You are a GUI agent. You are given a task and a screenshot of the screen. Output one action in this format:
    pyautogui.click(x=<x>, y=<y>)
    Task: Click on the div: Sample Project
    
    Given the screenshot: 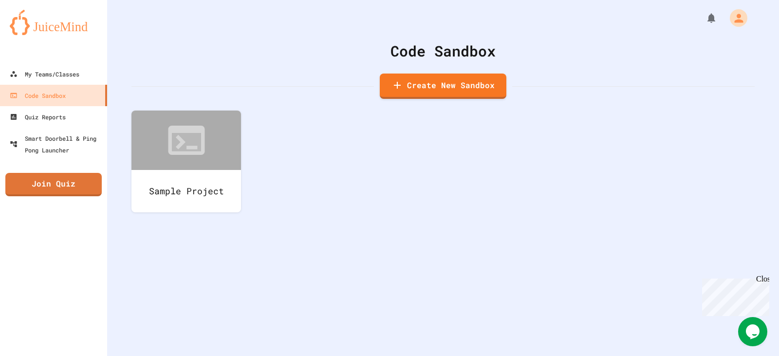 What is the action you would take?
    pyautogui.click(x=186, y=191)
    